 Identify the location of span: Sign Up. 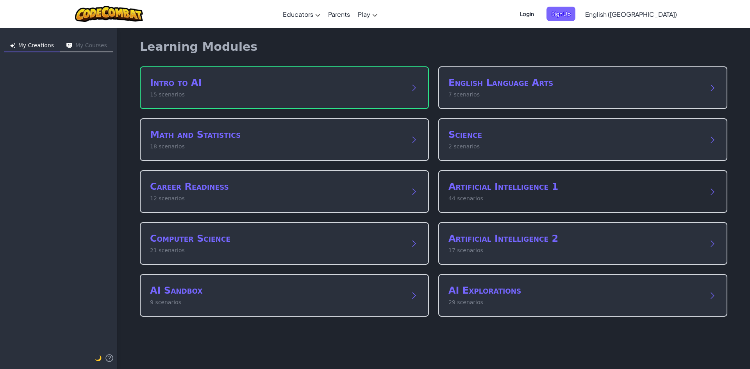
(561, 14).